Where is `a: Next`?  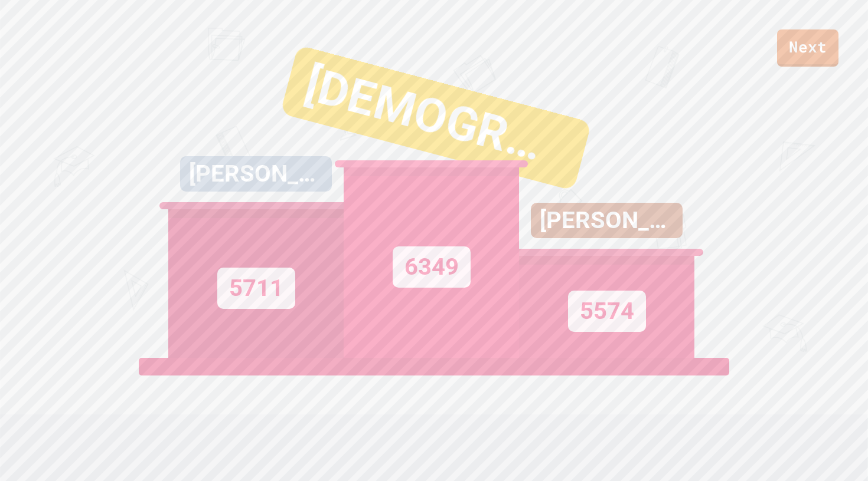
a: Next is located at coordinates (807, 48).